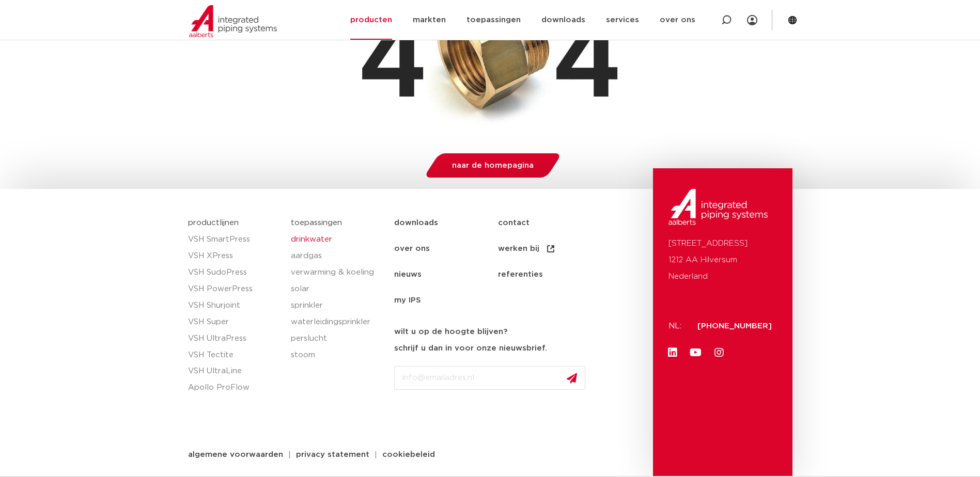 The image size is (980, 477). What do you see at coordinates (492, 165) in the screenshot?
I see `a: naar de homepagina` at bounding box center [492, 165].